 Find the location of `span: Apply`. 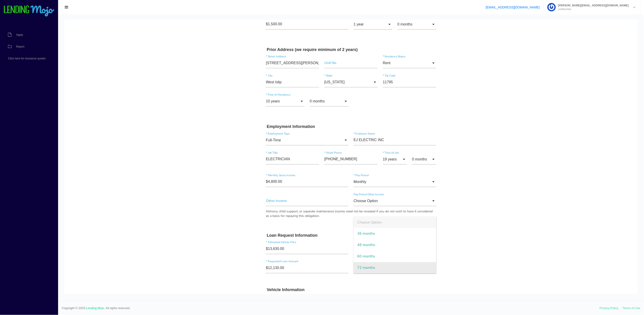

span: Apply is located at coordinates (19, 35).